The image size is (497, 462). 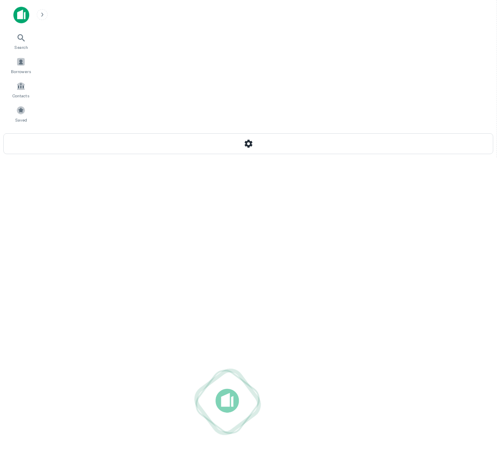 I want to click on a: Borrowers, so click(x=21, y=65).